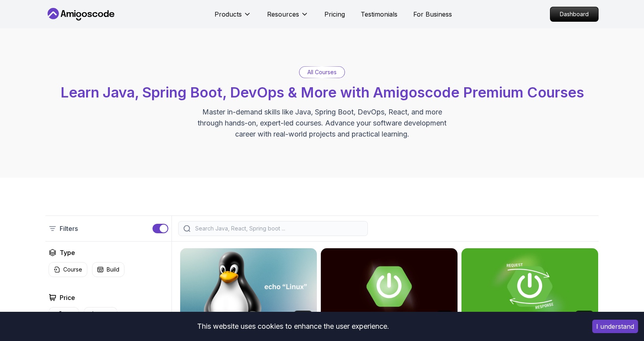 Image resolution: width=644 pixels, height=341 pixels. I want to click on p: Master in-demand skills like Java, Spring Boot, DevOps, React, and more through hands-on, expert-..., so click(322, 123).